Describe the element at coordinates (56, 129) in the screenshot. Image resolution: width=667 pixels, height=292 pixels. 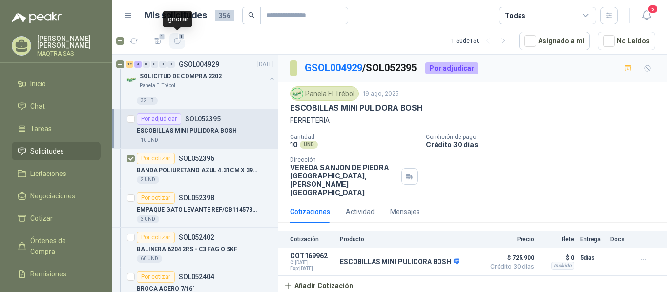
I see `a: Tareas` at that location.